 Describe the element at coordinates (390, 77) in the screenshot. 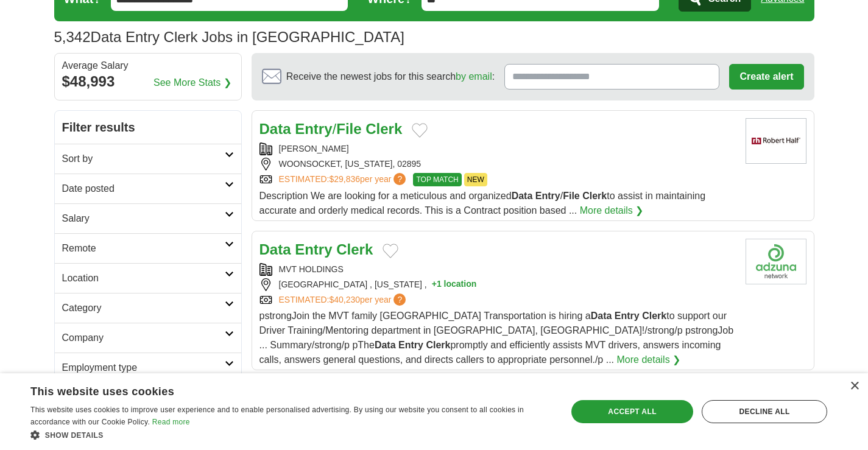

I see `span: Receive the newest jobs for this search :` at that location.